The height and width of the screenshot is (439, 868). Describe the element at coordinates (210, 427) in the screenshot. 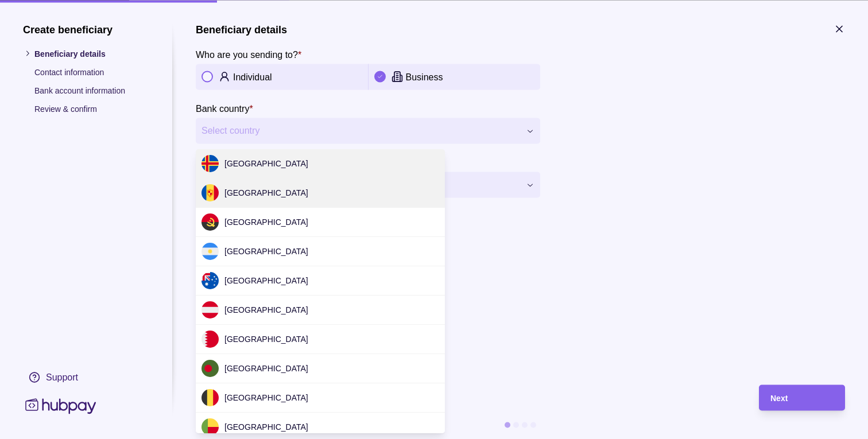

I see `img: bj` at that location.